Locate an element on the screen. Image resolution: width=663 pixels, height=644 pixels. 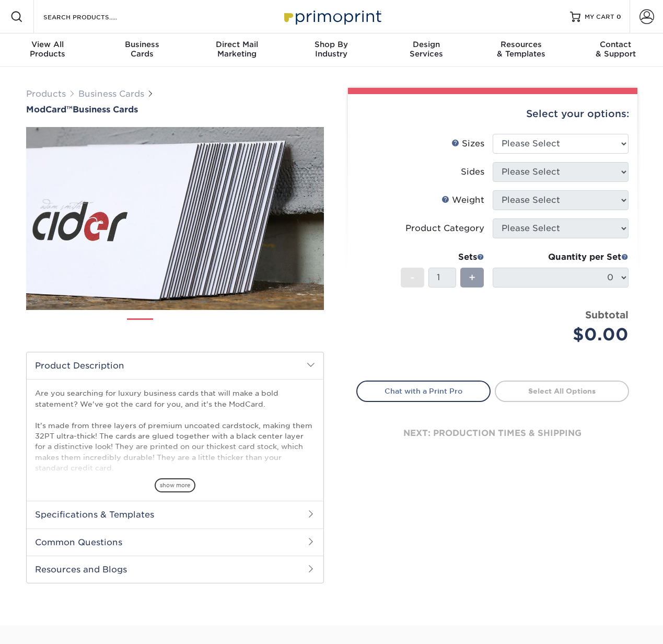
img: Business Cards 01 is located at coordinates (141, 327).